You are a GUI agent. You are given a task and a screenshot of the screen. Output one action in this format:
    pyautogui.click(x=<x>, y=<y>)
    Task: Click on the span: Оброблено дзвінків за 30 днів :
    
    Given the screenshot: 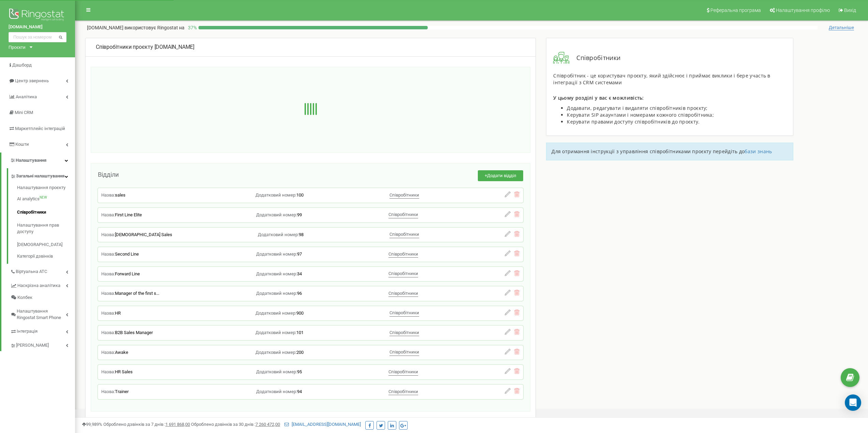 What is the action you would take?
    pyautogui.click(x=235, y=424)
    